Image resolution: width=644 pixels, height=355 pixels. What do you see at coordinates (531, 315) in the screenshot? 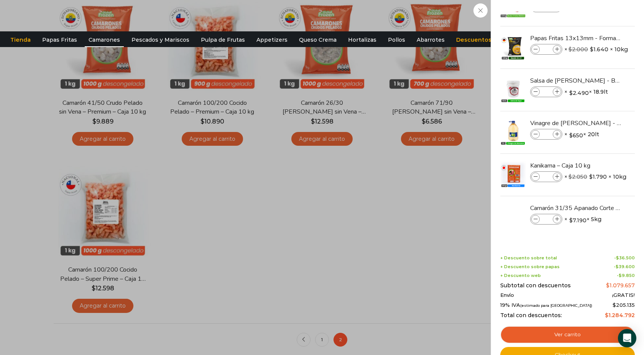
I see `span: Total con descuentos:` at bounding box center [531, 315].